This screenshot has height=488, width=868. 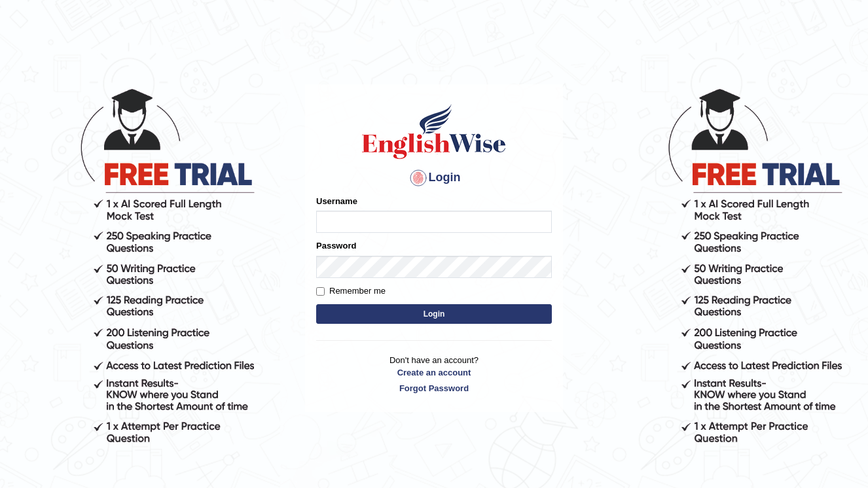 What do you see at coordinates (351, 291) in the screenshot?
I see `label: Remember me` at bounding box center [351, 291].